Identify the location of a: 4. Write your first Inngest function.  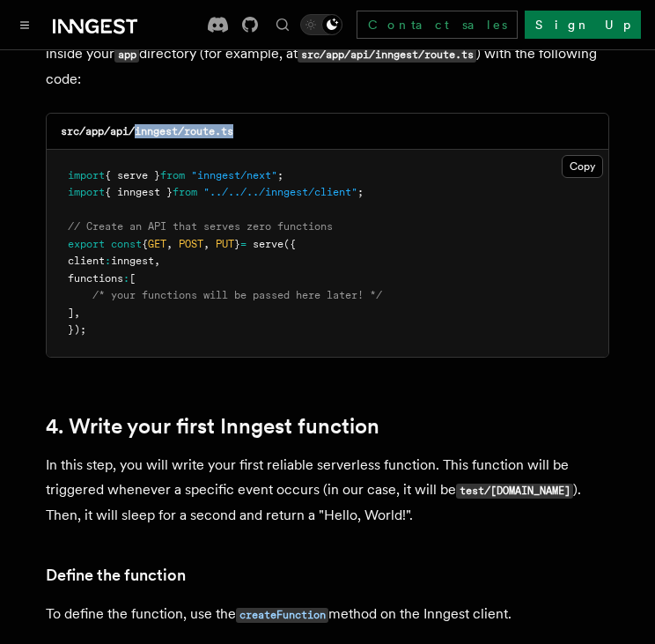
(212, 427).